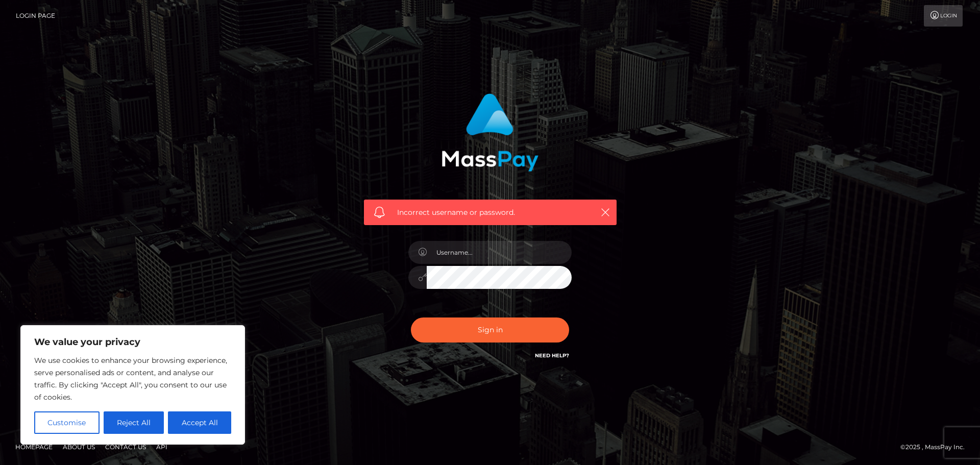 The width and height of the screenshot is (980, 465). I want to click on a: Need Help?, so click(551, 356).